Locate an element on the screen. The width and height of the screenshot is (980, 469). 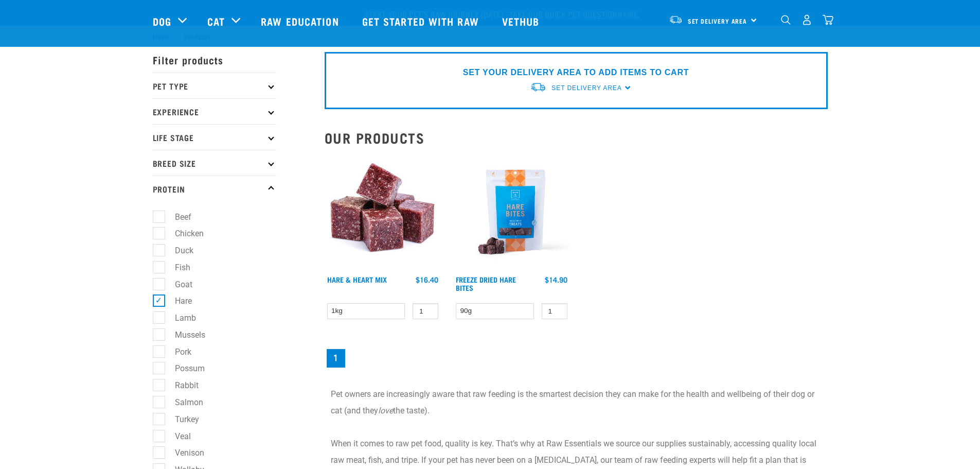
p: Breed Size is located at coordinates (215, 163).